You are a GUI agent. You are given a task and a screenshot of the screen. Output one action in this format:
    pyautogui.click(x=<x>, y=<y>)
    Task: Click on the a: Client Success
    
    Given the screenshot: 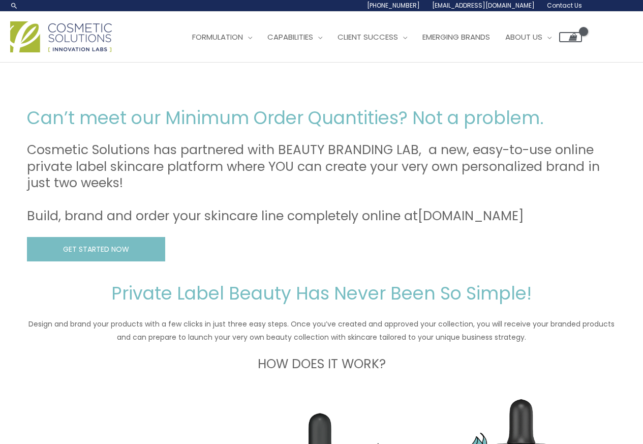 What is the action you would take?
    pyautogui.click(x=372, y=37)
    